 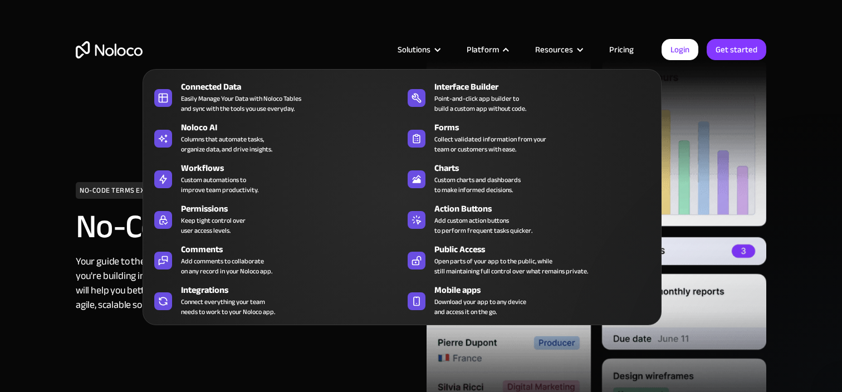 I want to click on a: Pricing, so click(x=622, y=50).